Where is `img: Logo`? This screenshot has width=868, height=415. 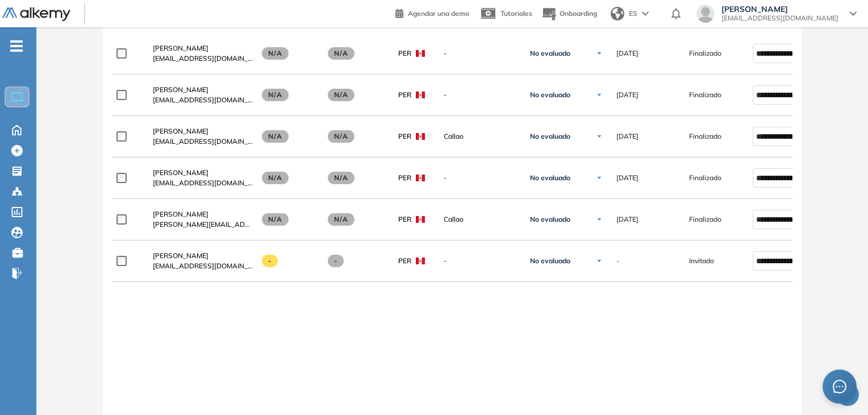
img: Logo is located at coordinates (36, 14).